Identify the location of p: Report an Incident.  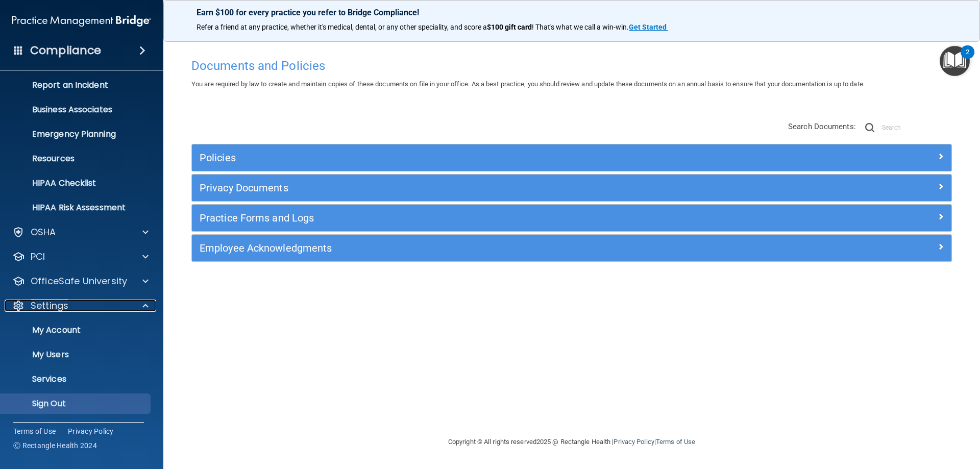
(76, 85).